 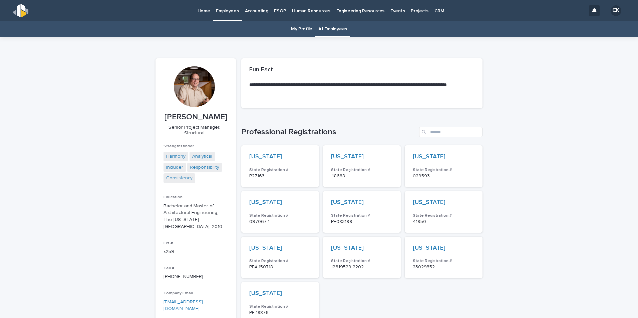 What do you see at coordinates (261, 70) in the screenshot?
I see `h2: Fun Fact` at bounding box center [261, 70].